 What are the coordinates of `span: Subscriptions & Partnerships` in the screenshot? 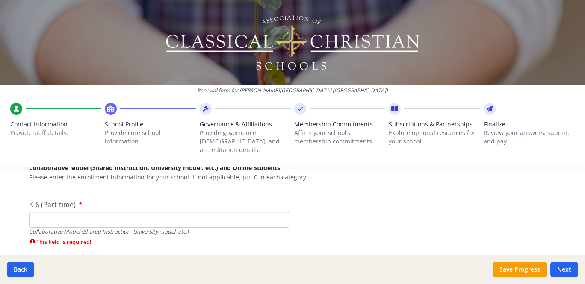 It's located at (434, 124).